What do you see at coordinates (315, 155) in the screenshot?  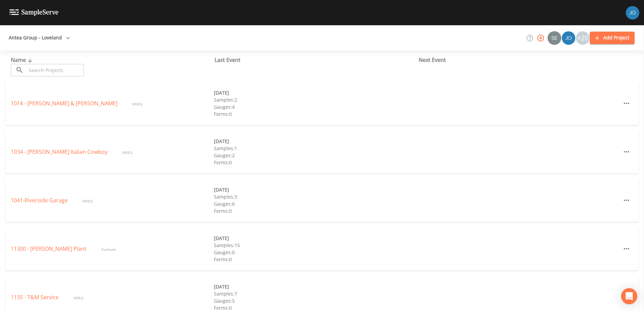 I see `div: Gauges: 2` at bounding box center [315, 155].